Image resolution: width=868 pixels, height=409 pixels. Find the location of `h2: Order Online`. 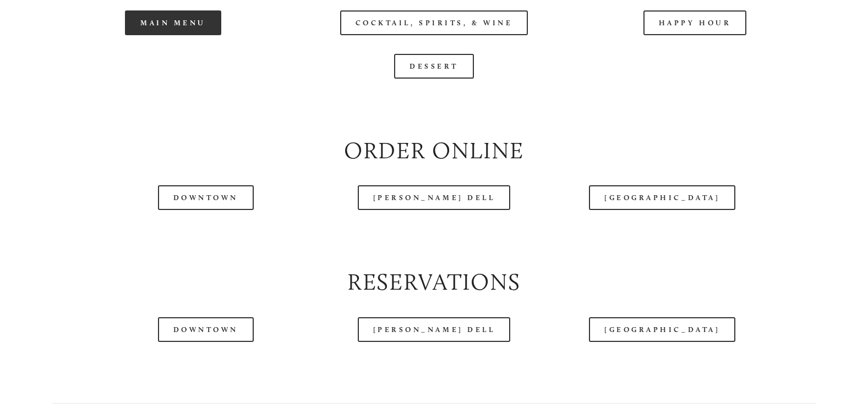

h2: Order Online is located at coordinates (434, 151).